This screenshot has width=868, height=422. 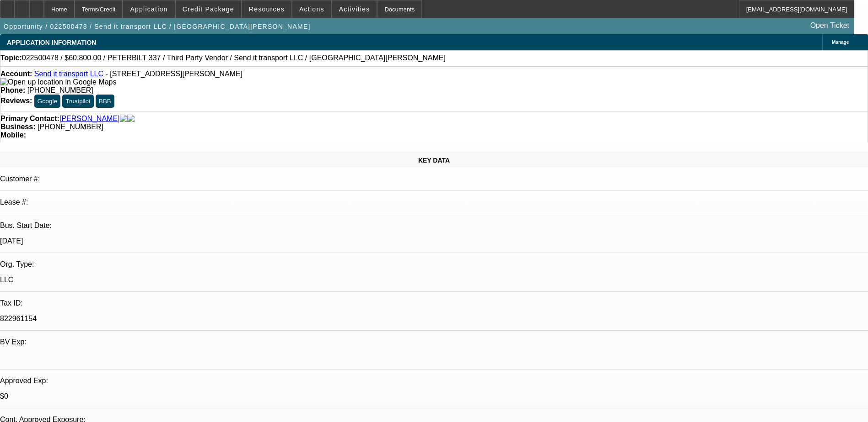 I want to click on a: View Google Maps, so click(x=58, y=82).